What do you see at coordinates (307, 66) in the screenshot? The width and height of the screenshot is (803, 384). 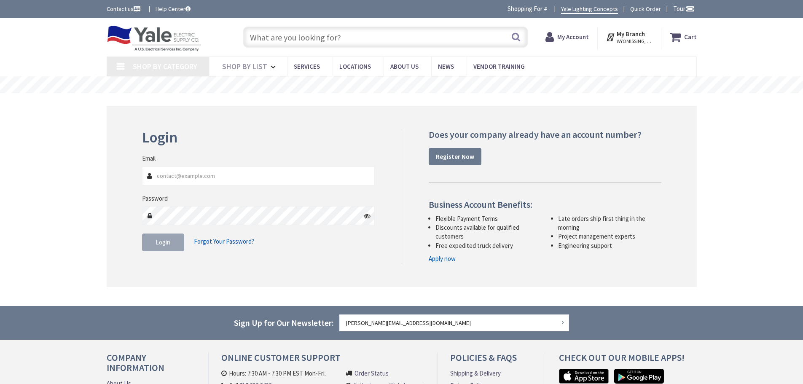 I see `span: Services` at bounding box center [307, 66].